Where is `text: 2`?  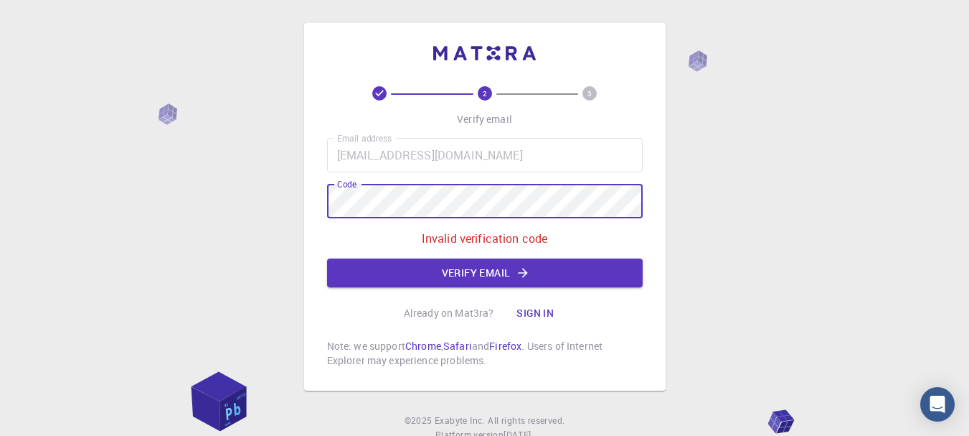 text: 2 is located at coordinates (485, 93).